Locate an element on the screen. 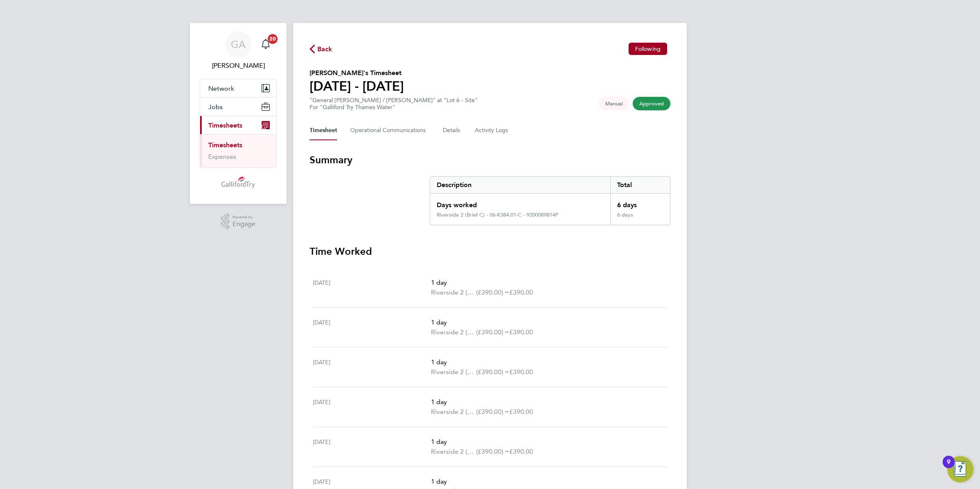 Image resolution: width=980 pixels, height=489 pixels. span: Timesheets is located at coordinates (225, 125).